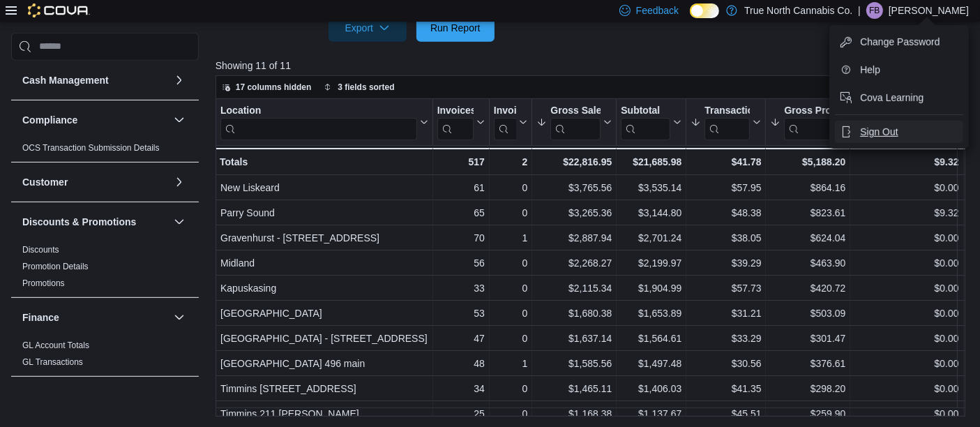 The image size is (980, 427). Describe the element at coordinates (808, 339) in the screenshot. I see `div: $301.47` at that location.